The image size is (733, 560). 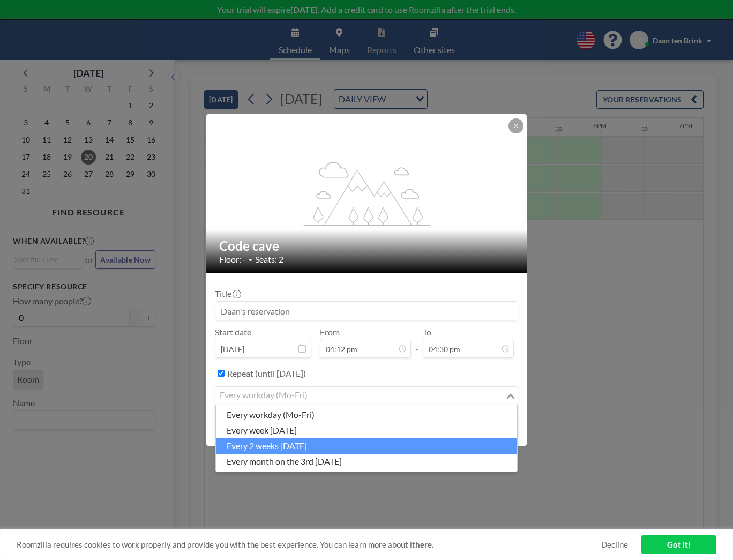 I want to click on span: Floor: -, so click(x=233, y=259).